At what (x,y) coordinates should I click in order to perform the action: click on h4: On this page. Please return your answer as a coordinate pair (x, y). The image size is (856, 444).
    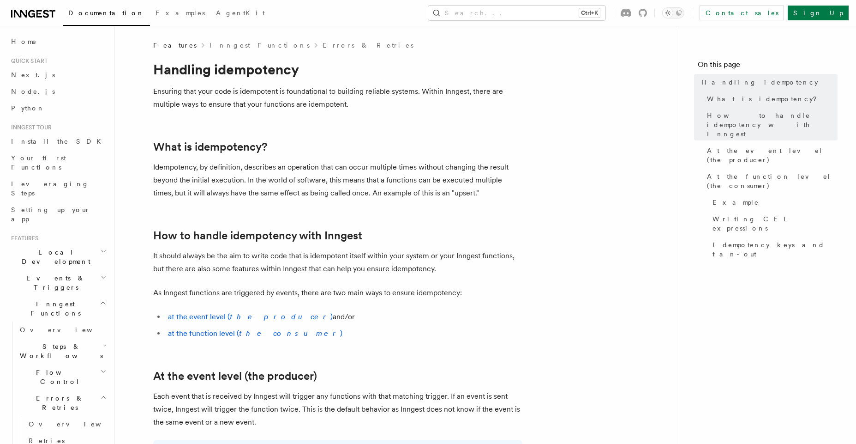
    Looking at the image, I should click on (768, 66).